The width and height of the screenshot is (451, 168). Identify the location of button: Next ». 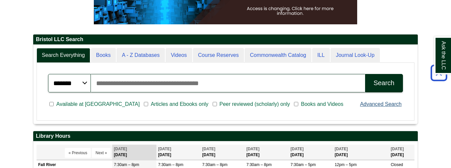
(101, 153).